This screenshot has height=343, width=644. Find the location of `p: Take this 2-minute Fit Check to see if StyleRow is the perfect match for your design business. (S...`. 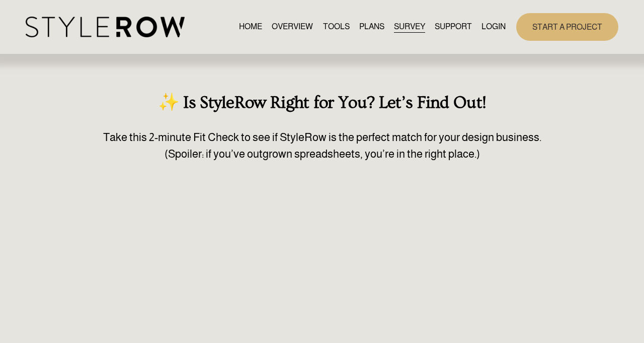

p: Take this 2-minute Fit Check to see if StyleRow is the perfect match for your design business. (S... is located at coordinates (322, 146).